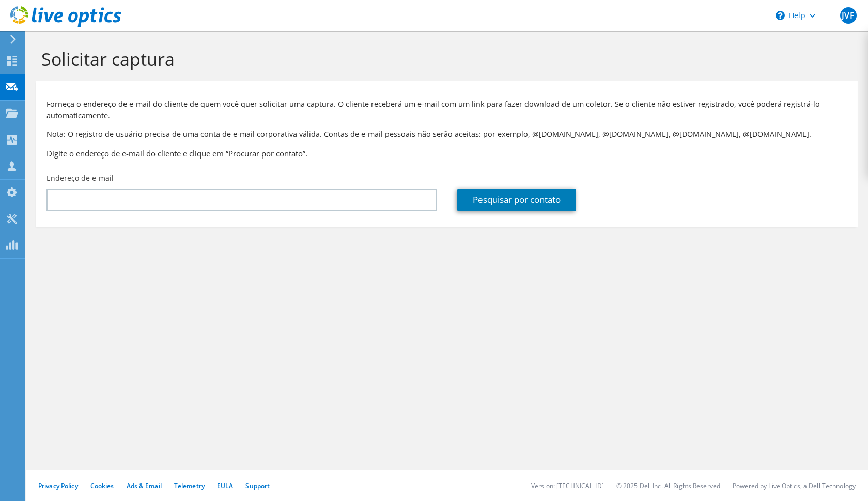 The width and height of the screenshot is (868, 501). I want to click on h3: Digite o endereço de e-mail do cliente e clique em “Procurar por contato”., so click(447, 154).